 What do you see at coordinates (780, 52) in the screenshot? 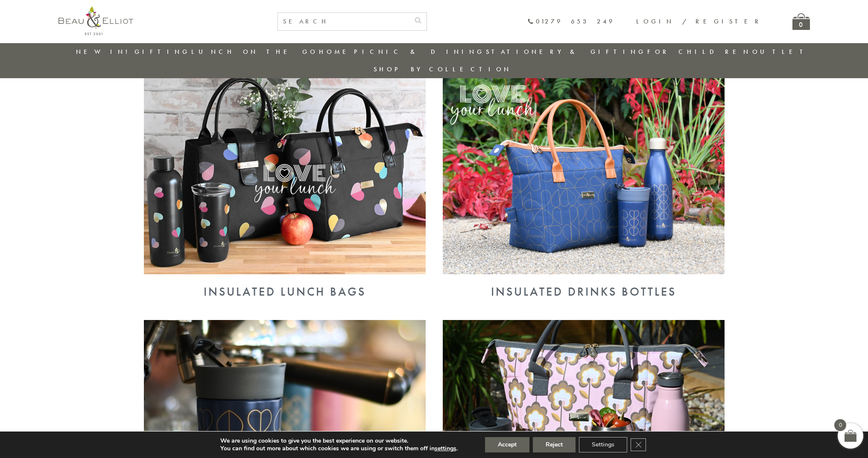
I see `a: Outlet` at bounding box center [780, 52].